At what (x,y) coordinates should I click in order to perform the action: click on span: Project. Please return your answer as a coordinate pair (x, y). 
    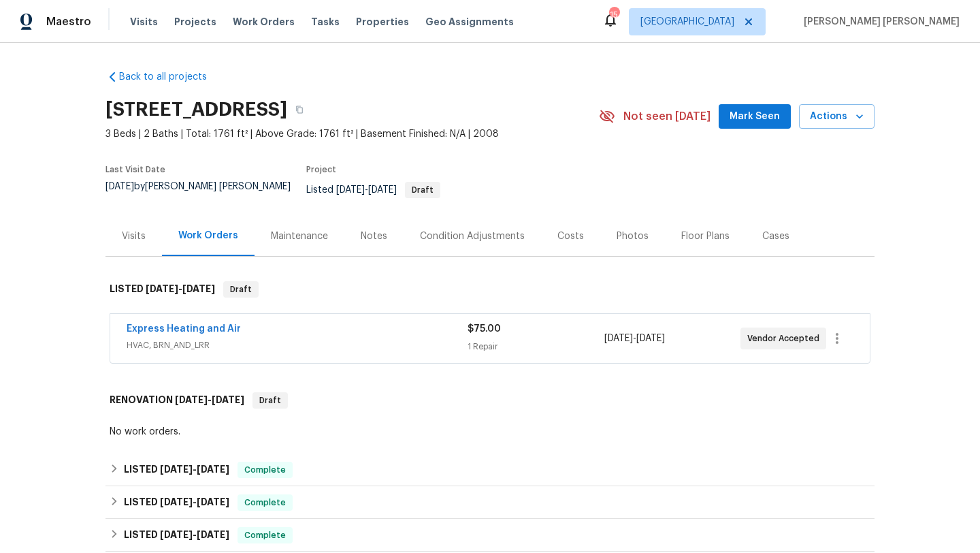
    Looking at the image, I should click on (321, 169).